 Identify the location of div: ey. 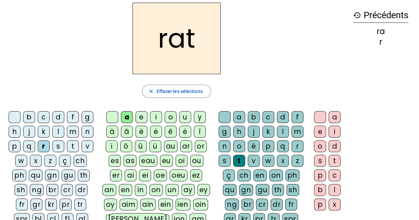
(204, 190).